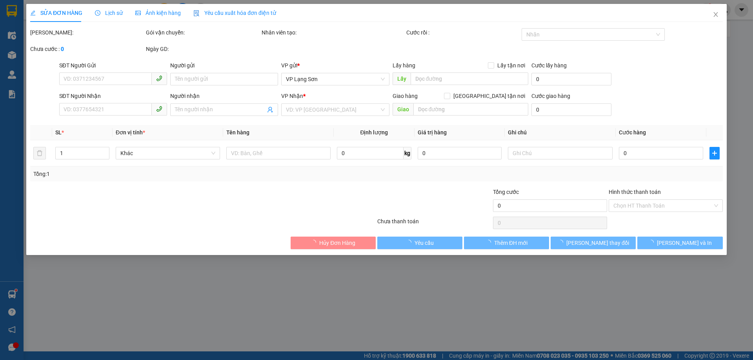 The image size is (753, 360). I want to click on input: Ghi Chú, so click(560, 153).